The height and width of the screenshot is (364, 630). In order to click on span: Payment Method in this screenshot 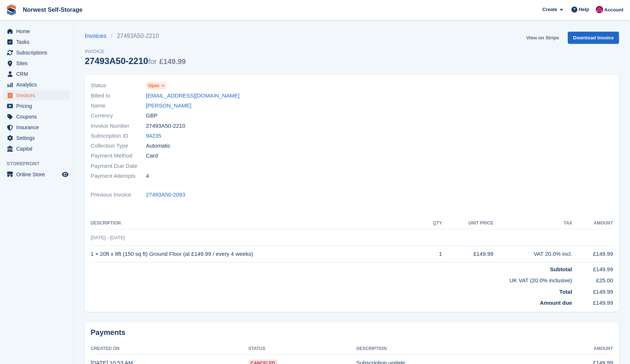, I will do `click(118, 156)`.